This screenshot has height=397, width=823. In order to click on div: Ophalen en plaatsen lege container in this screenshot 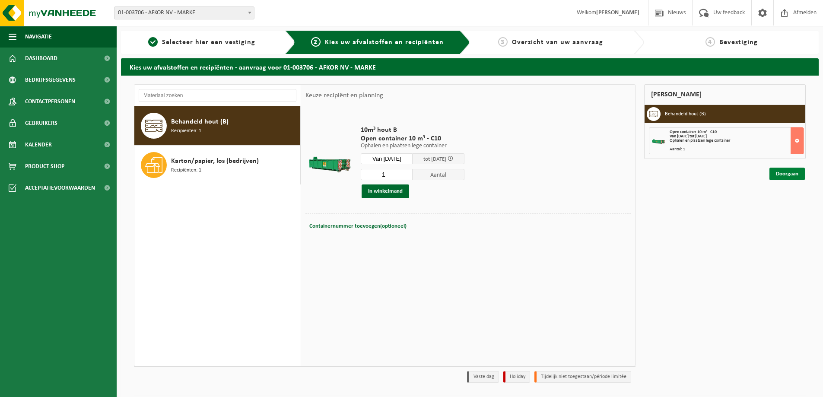, I will do `click(736, 141)`.